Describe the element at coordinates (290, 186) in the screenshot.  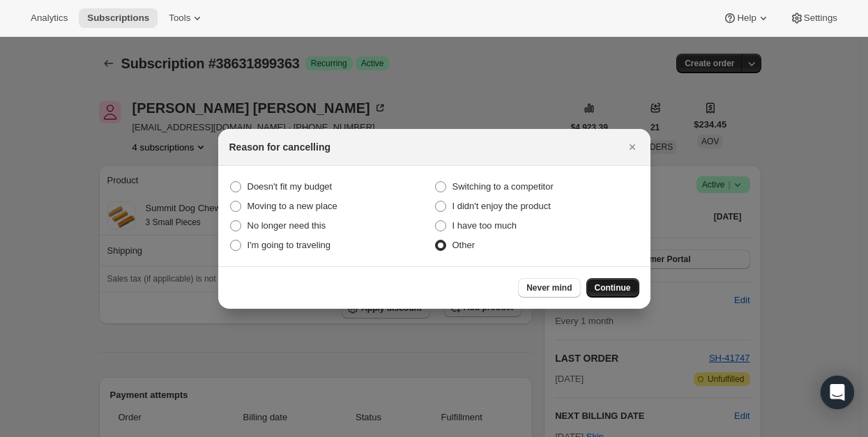
I see `span: Doesn't fit my budget` at that location.